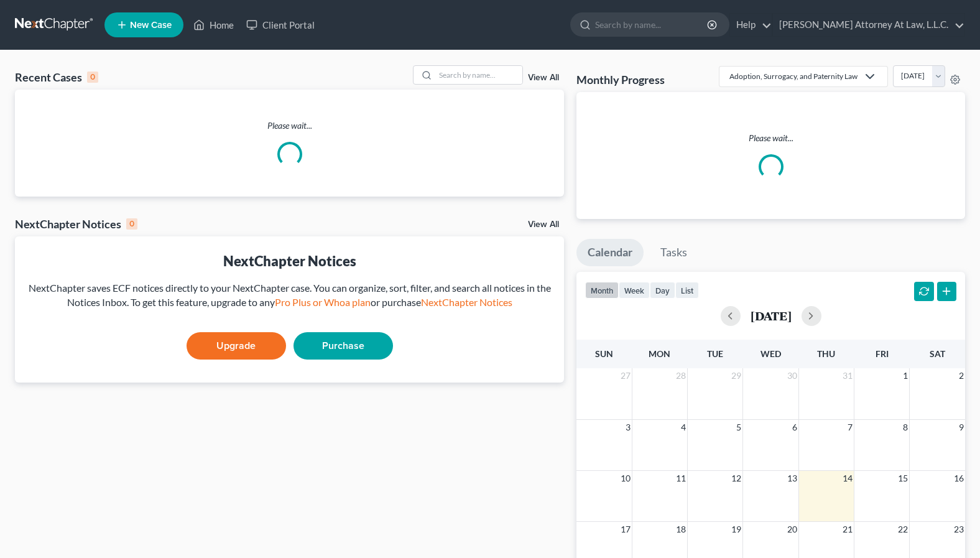 The height and width of the screenshot is (558, 980). What do you see at coordinates (903, 530) in the screenshot?
I see `span: 22` at bounding box center [903, 530].